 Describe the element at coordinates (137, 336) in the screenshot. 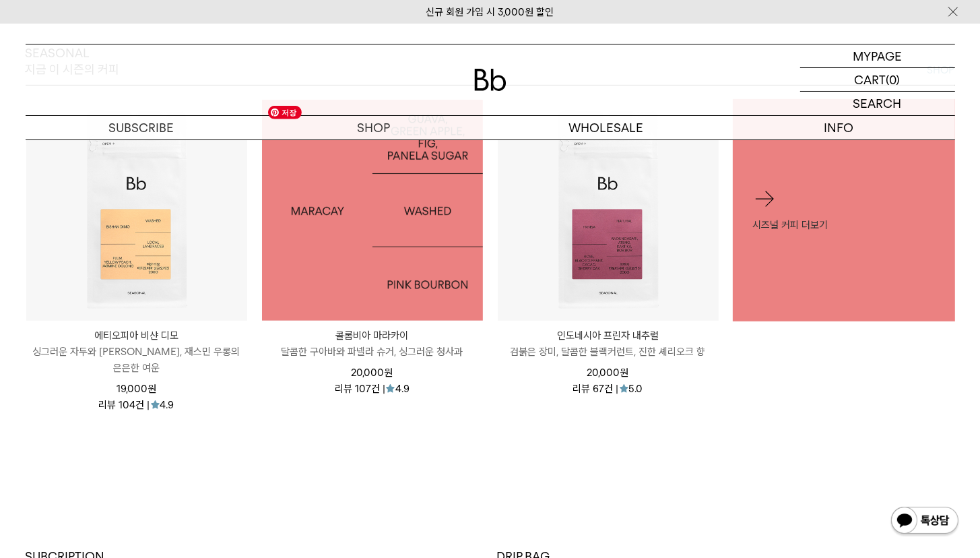

I see `p: 에티오피아 비샨 디모` at that location.